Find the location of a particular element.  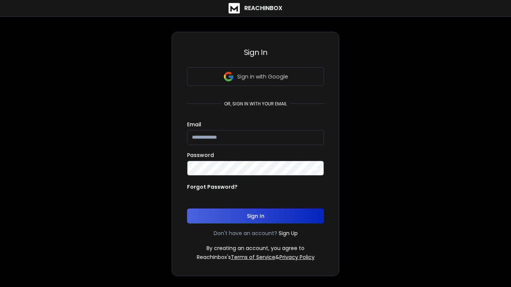

p: Forgot Password? is located at coordinates (212, 187).